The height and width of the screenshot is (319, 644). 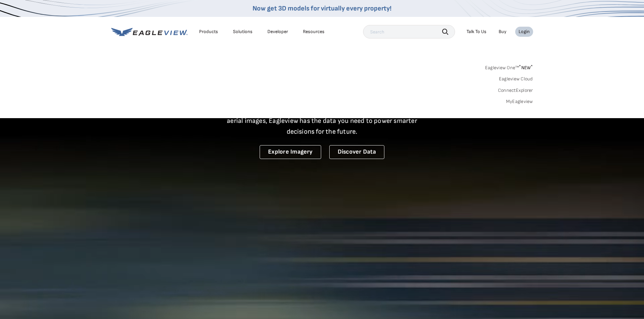 I want to click on a: Explore Imagery, so click(x=290, y=152).